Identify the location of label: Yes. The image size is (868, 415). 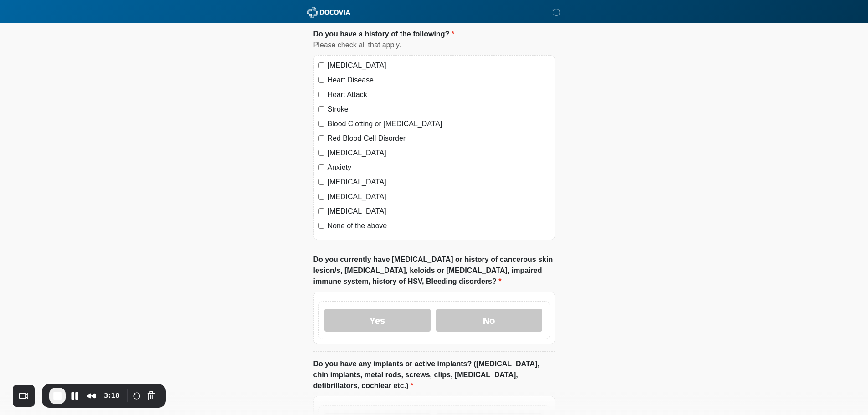
(377, 320).